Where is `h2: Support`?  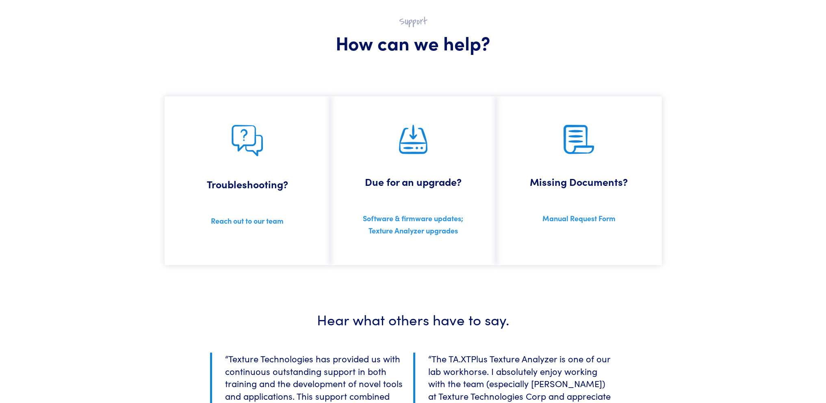
h2: Support is located at coordinates (413, 21).